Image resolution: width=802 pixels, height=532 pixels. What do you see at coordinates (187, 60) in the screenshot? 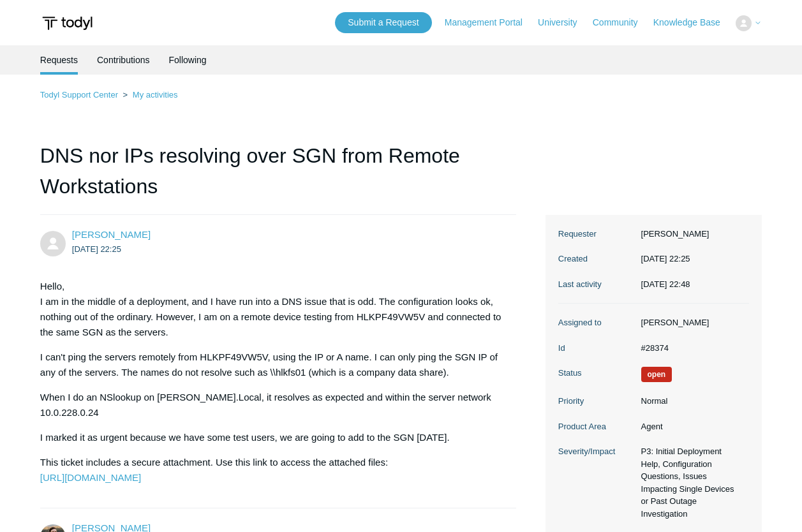
I see `a: Following` at bounding box center [187, 60].